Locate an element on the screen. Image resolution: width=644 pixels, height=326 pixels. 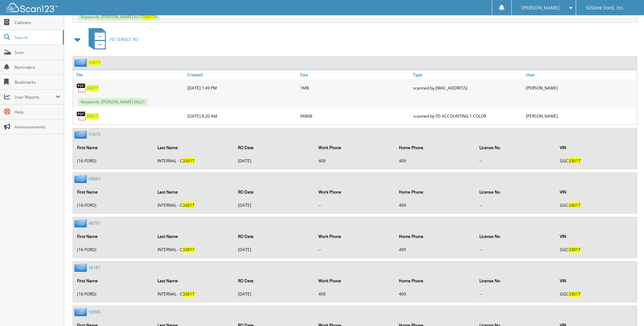
a: 33017 is located at coordinates (95, 62).